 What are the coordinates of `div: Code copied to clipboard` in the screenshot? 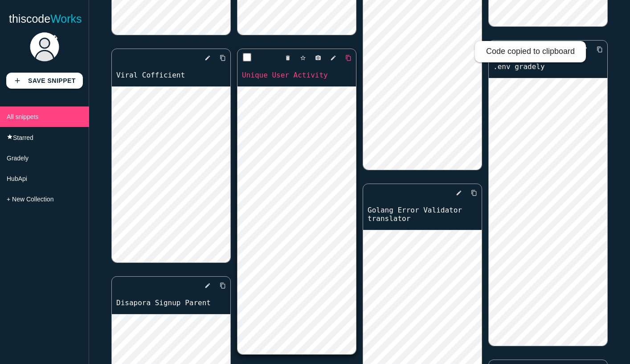 It's located at (530, 52).